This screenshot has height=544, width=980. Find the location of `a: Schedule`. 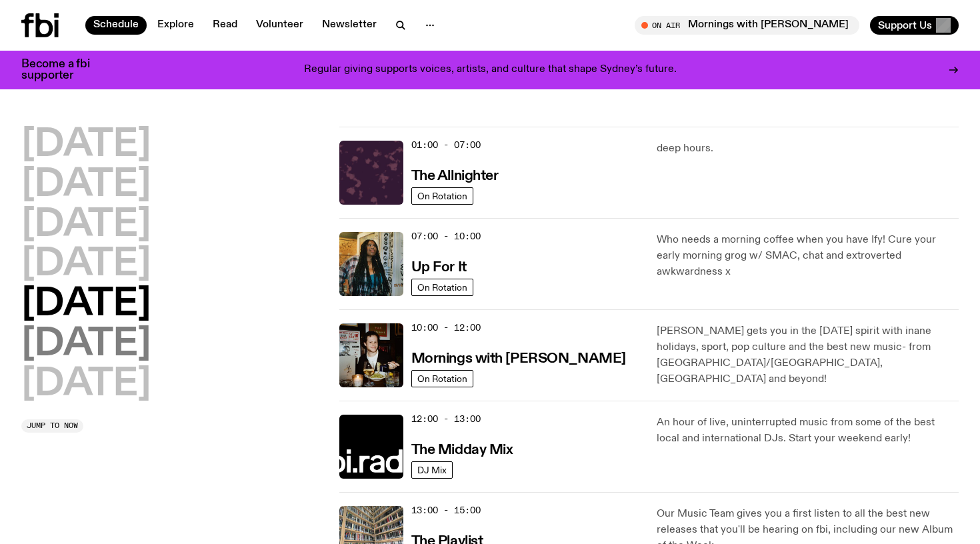

a: Schedule is located at coordinates (116, 25).